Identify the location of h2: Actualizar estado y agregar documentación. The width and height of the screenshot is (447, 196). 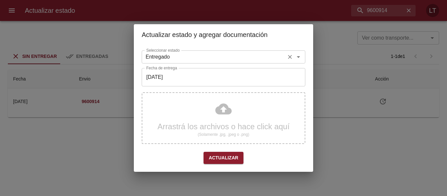
(223, 35).